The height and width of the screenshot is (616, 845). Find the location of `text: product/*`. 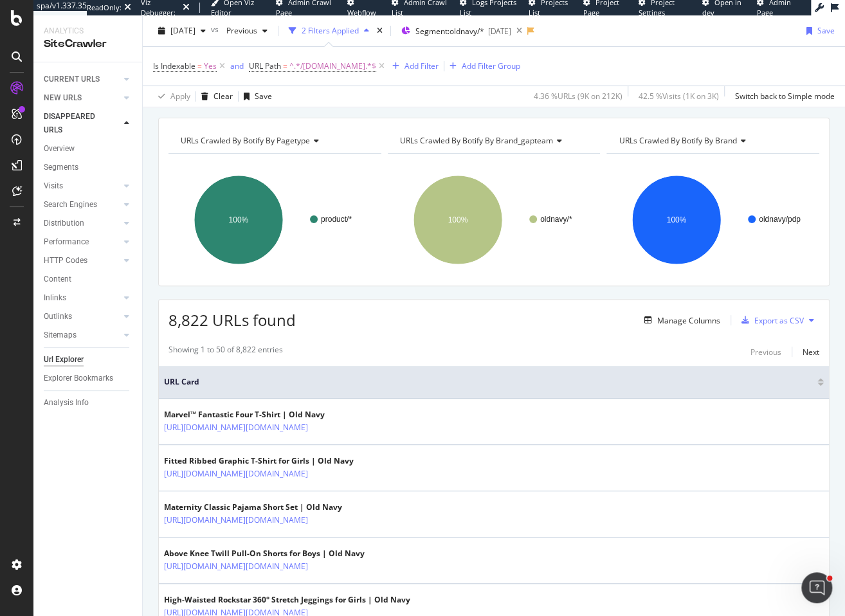

text: product/* is located at coordinates (337, 219).